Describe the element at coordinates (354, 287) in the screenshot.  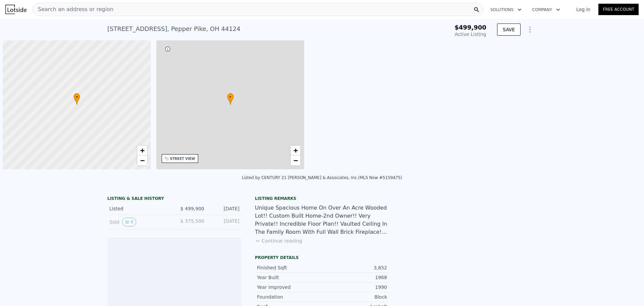
I see `div: 1990` at that location.